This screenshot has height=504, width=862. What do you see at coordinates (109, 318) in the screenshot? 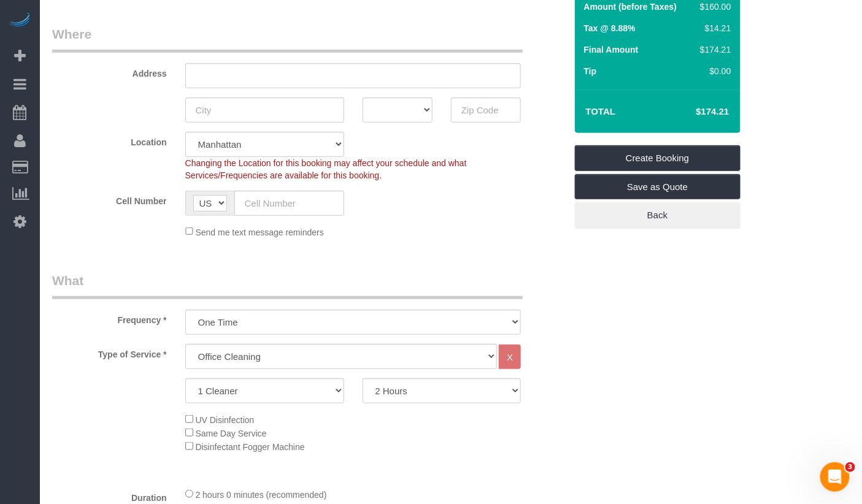
I see `label: Frequency *` at bounding box center [109, 318].